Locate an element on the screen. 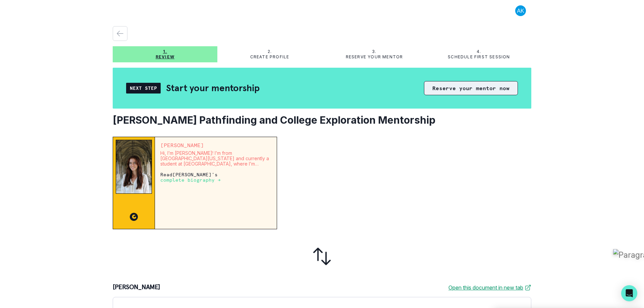  p: Review is located at coordinates (165, 57).